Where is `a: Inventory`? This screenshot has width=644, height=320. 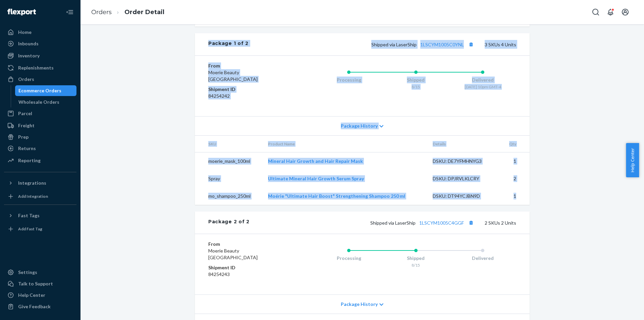 a: Inventory is located at coordinates (41, 56).